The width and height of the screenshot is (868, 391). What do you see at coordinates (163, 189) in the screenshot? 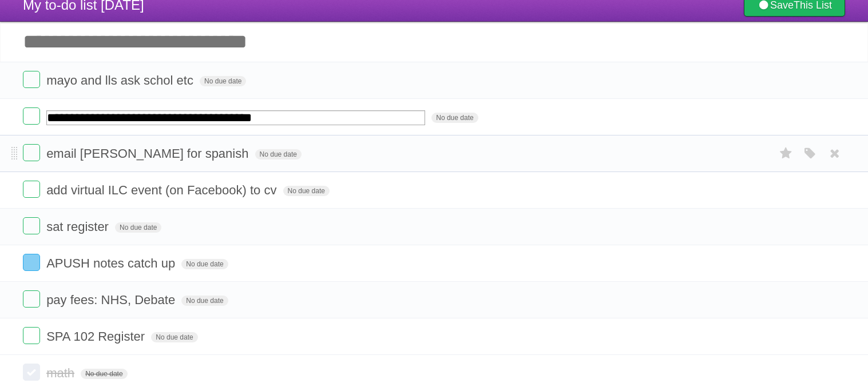
I see `span: add virtual ILC event (on Facebook) to cv` at bounding box center [163, 189].